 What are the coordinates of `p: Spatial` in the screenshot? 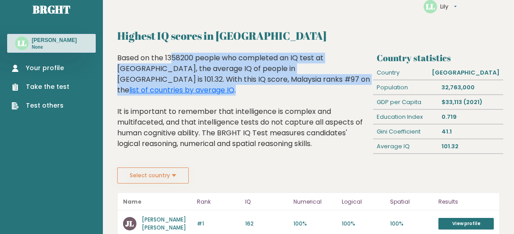 It's located at (411, 202).